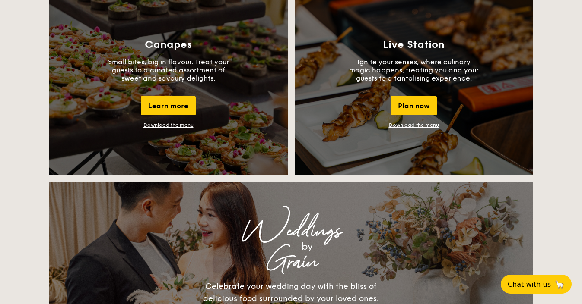  Describe the element at coordinates (168, 106) in the screenshot. I see `div: Learn more` at that location.